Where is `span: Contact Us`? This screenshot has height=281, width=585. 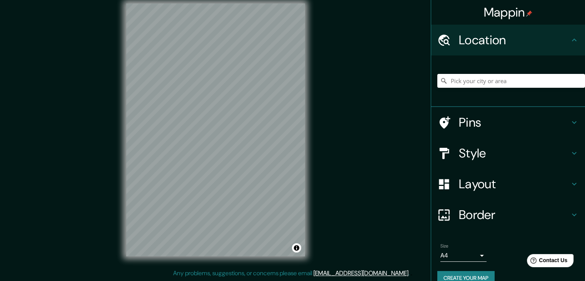
span: Contact Us is located at coordinates (37, 9).